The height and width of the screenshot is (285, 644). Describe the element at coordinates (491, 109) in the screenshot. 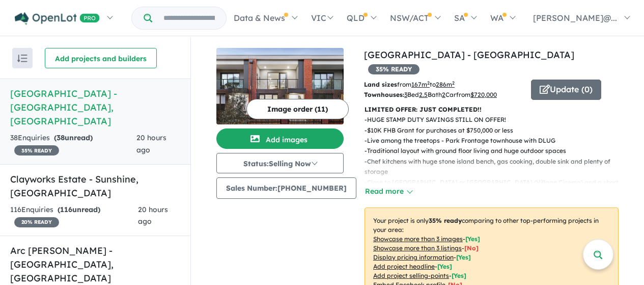

I see `p: LIMITED OFFER: JUST COMPLETED!!` at that location.